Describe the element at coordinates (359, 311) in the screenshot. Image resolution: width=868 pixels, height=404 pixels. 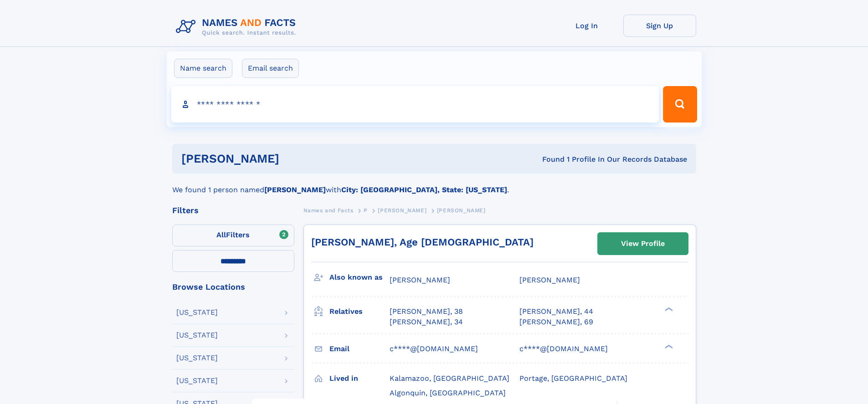
I see `h3: Relatives` at that location.